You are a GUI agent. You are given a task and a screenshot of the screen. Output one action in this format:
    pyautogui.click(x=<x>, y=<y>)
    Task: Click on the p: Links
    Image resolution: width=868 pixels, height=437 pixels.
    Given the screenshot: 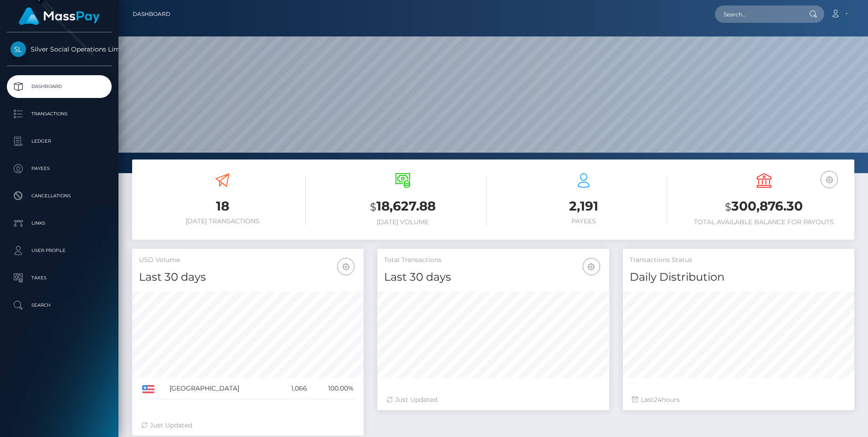 What is the action you would take?
    pyautogui.click(x=59, y=224)
    